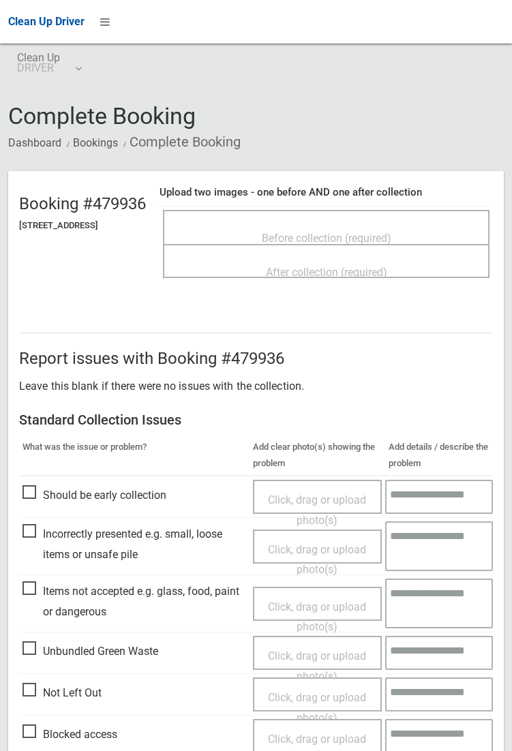 Image resolution: width=512 pixels, height=751 pixels. I want to click on span: Complete Booking, so click(102, 116).